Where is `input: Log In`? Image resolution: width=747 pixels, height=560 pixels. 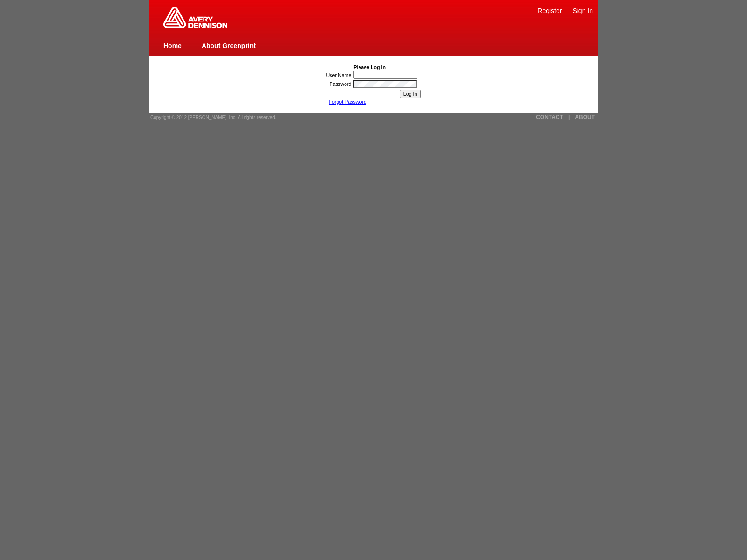 input: Log In is located at coordinates (410, 94).